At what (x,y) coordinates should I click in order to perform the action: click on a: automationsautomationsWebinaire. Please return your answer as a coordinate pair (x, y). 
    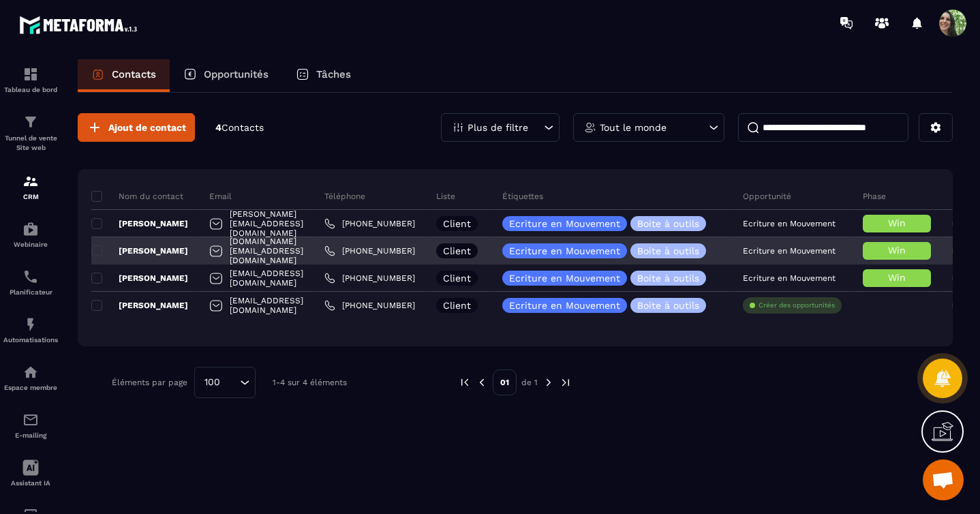
    Looking at the image, I should click on (31, 235).